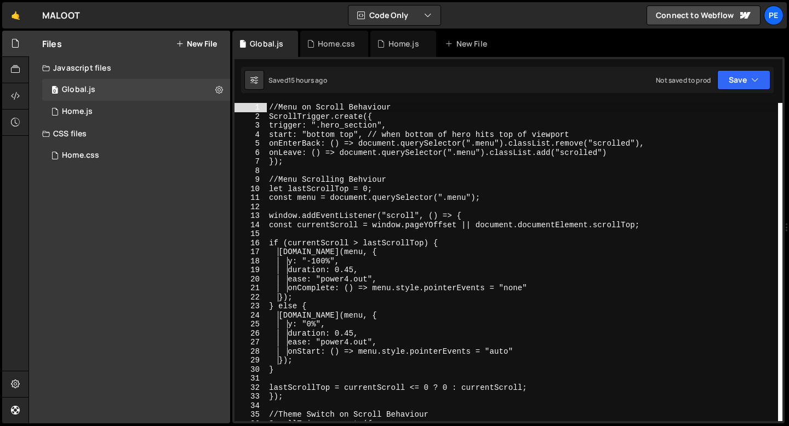 The image size is (789, 426). I want to click on div: 33, so click(250, 397).